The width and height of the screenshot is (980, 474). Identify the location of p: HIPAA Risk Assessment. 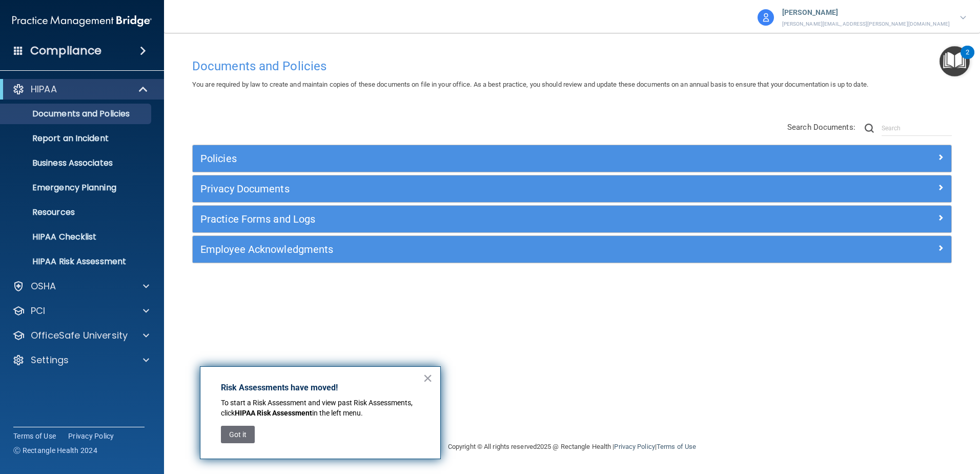
(76, 262).